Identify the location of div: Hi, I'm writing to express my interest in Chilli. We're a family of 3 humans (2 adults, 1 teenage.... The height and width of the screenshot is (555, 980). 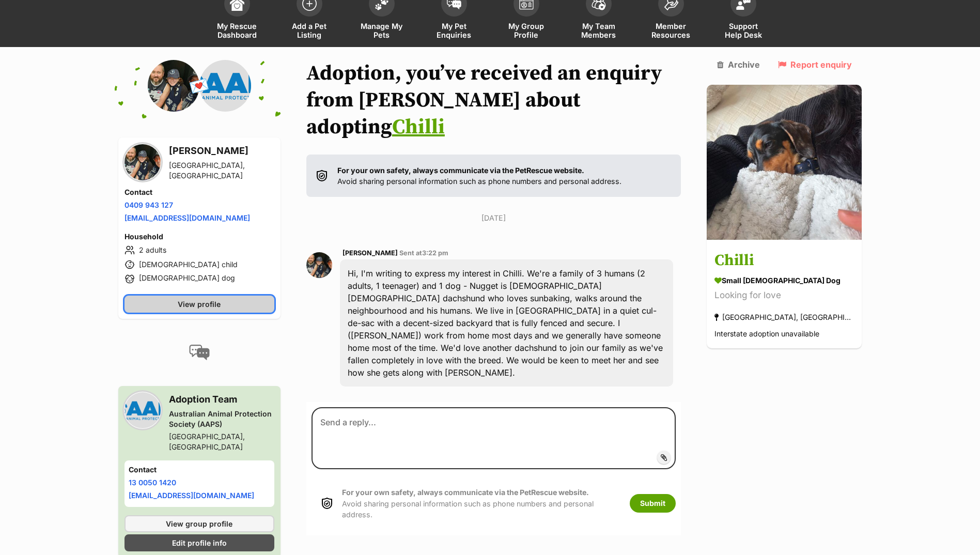
(507, 323).